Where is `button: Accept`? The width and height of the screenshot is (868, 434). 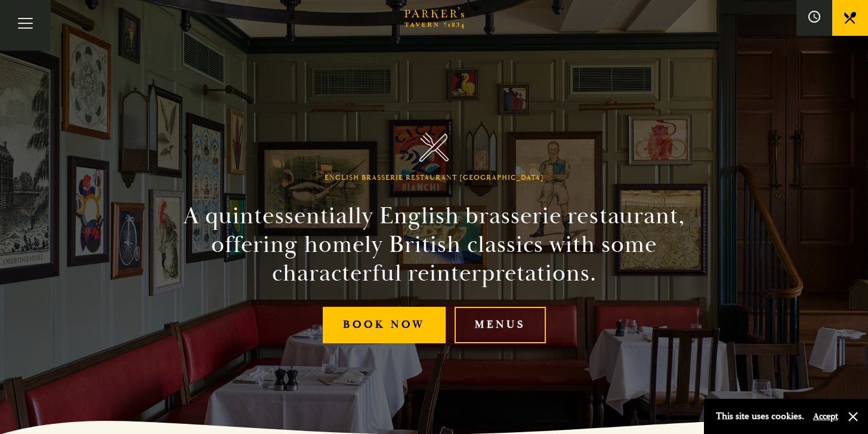
button: Accept is located at coordinates (826, 416).